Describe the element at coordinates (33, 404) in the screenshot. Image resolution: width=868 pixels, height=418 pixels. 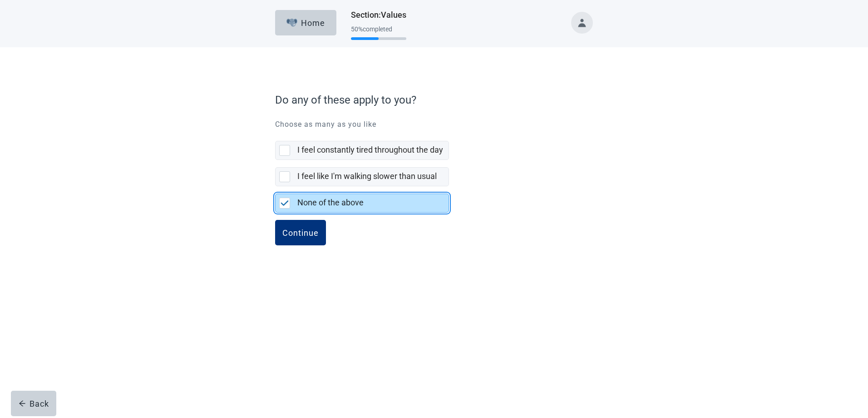
I see `button: arrow-leftBack` at that location.